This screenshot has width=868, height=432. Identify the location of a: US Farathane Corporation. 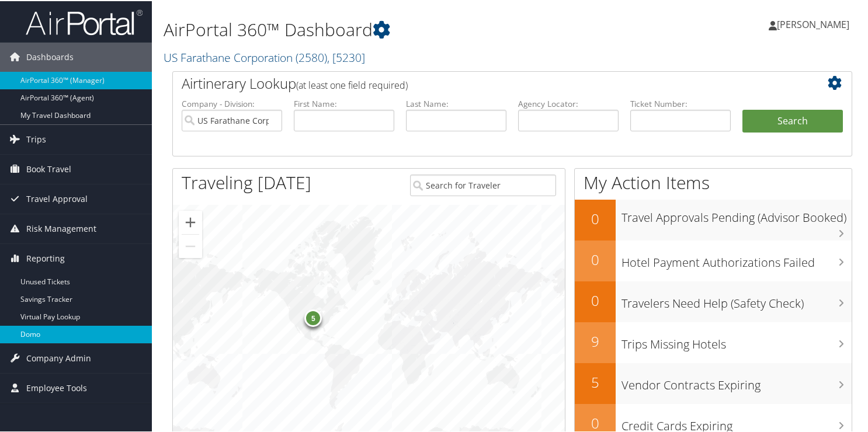
(264, 56).